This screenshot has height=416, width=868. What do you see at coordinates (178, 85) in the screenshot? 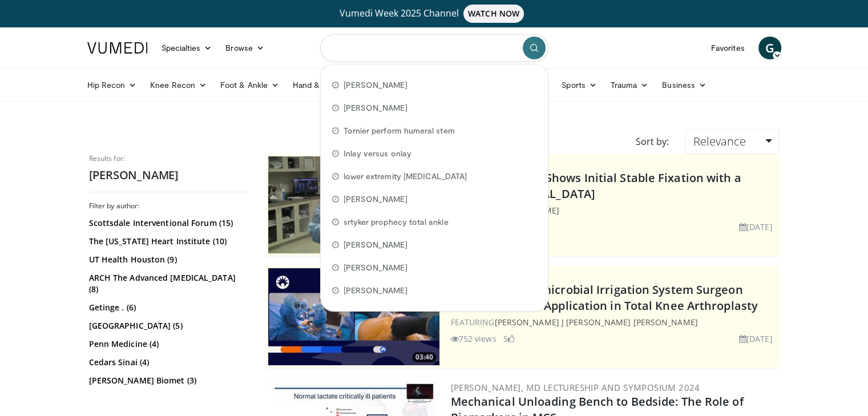
I see `a: Knee Recon` at bounding box center [178, 85].